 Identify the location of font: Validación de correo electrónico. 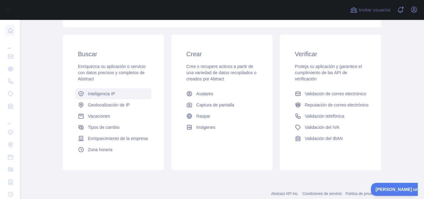
(336, 94).